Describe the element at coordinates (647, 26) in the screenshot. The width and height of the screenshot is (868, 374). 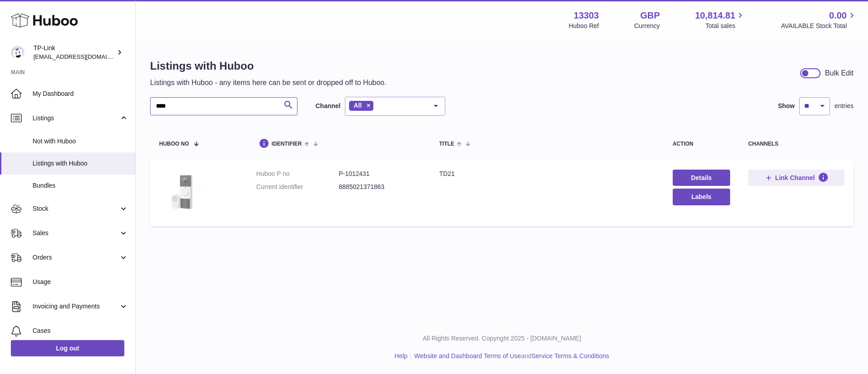
I see `div: Currency` at that location.